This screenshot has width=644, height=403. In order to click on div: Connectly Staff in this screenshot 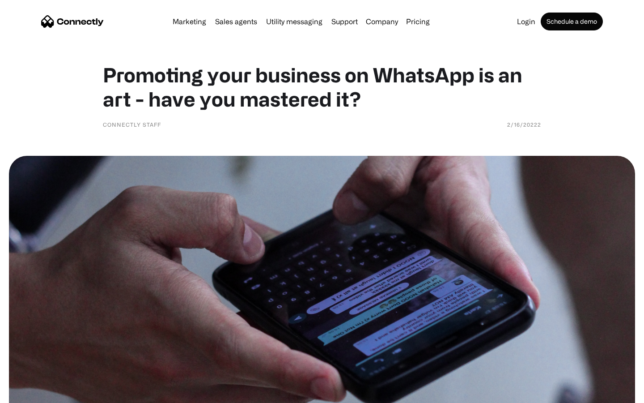, I will do `click(132, 124)`.